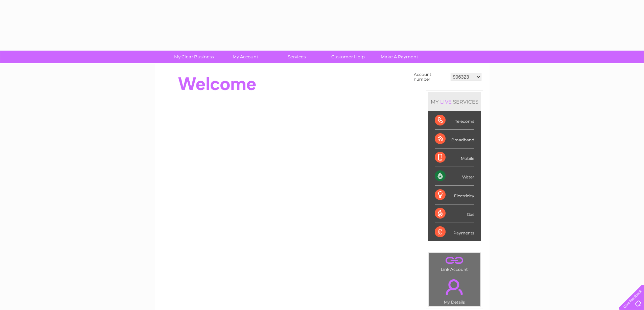  Describe the element at coordinates (194, 57) in the screenshot. I see `a: My Clear Business` at that location.